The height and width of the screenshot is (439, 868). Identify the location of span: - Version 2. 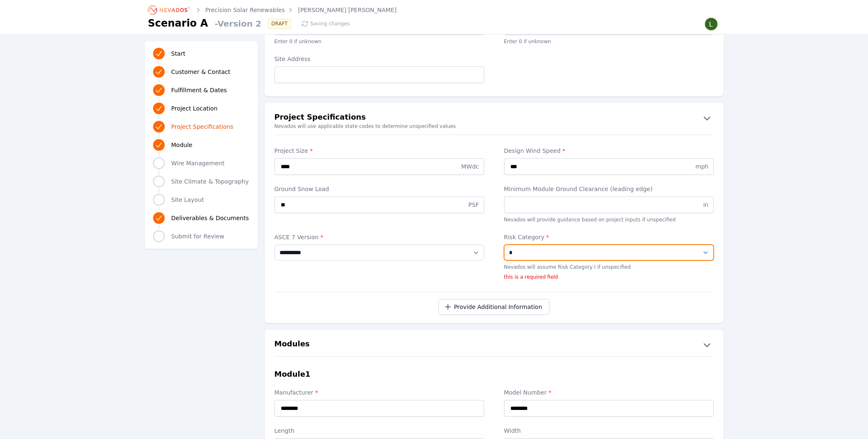
(236, 24).